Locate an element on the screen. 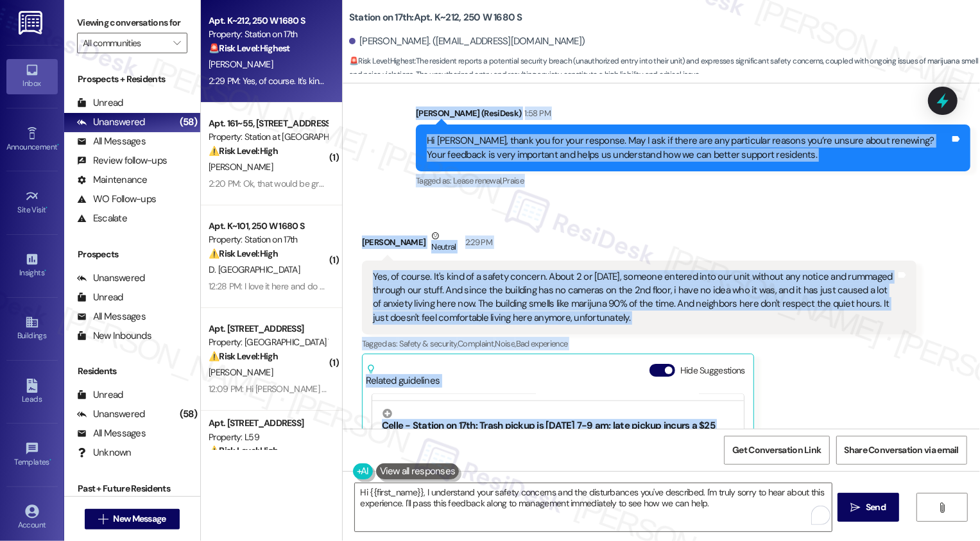 This screenshot has height=541, width=980. div: Apt. K~101, 250 W 1680 S is located at coordinates (268, 226).